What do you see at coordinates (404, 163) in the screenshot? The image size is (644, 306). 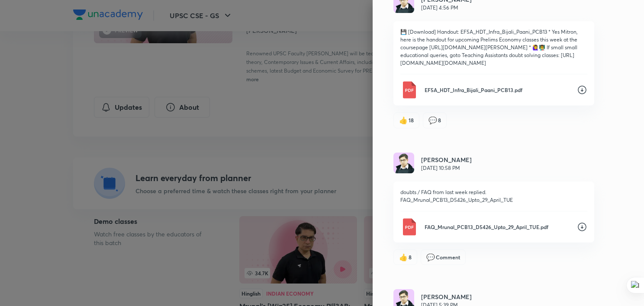 I see `img: Avatar` at bounding box center [404, 163].